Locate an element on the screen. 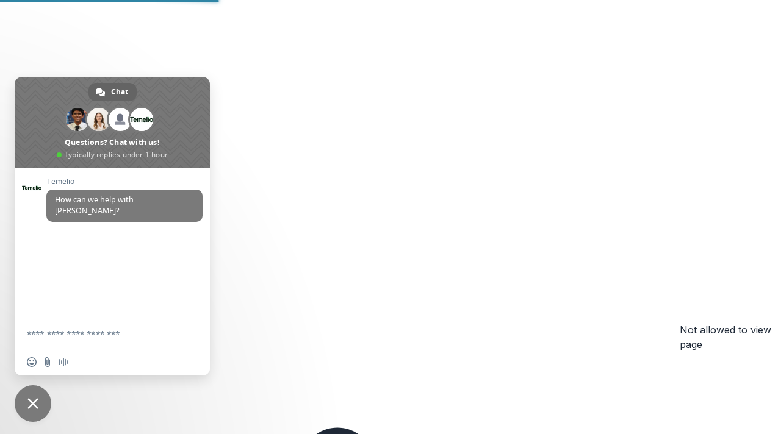 The image size is (781, 434). div: Chat is located at coordinates (112, 92).